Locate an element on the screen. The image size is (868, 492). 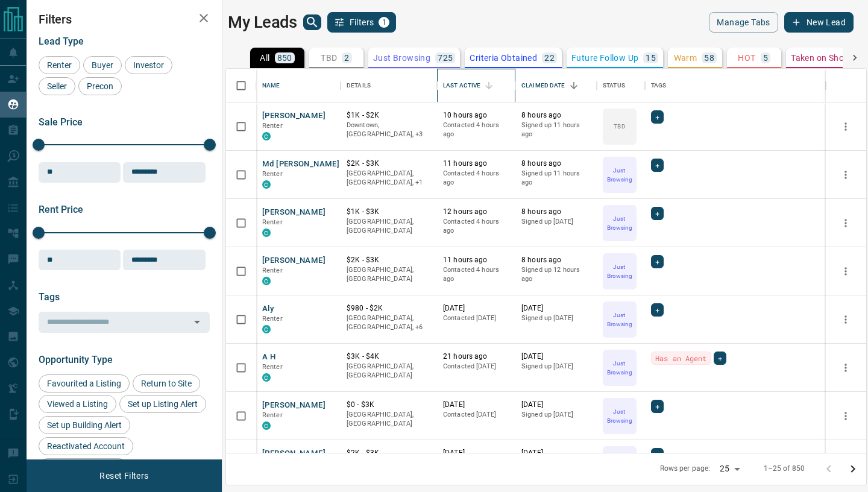
div: Renter is located at coordinates (59, 65).